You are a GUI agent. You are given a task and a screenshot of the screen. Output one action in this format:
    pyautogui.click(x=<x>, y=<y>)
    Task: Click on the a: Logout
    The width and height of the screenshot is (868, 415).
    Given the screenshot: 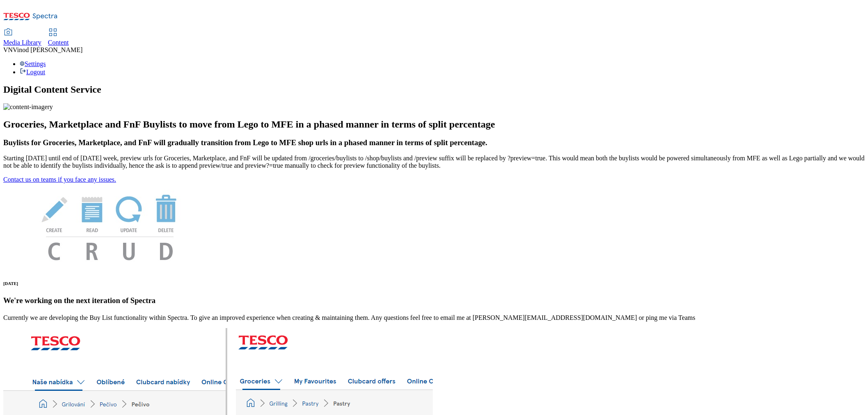 What is the action you would take?
    pyautogui.click(x=32, y=72)
    